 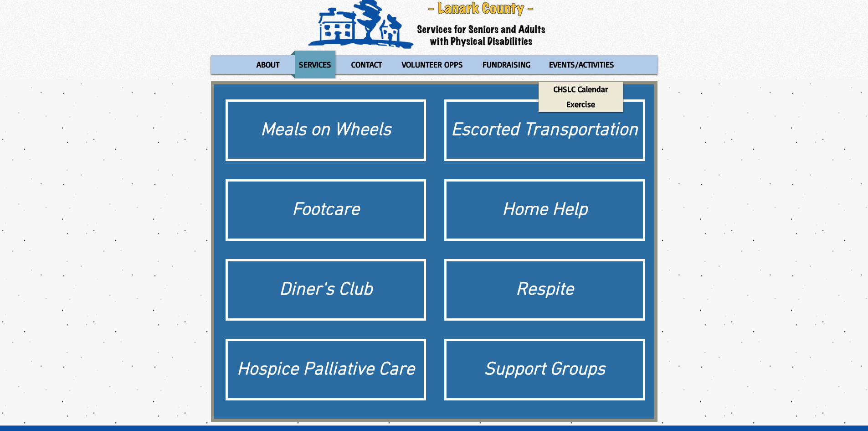 What do you see at coordinates (580, 89) in the screenshot?
I see `p: CHSLC Calendar` at bounding box center [580, 89].